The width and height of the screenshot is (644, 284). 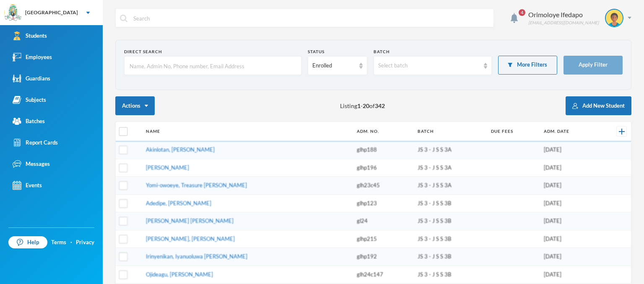 I want to click on img: search, so click(x=124, y=18).